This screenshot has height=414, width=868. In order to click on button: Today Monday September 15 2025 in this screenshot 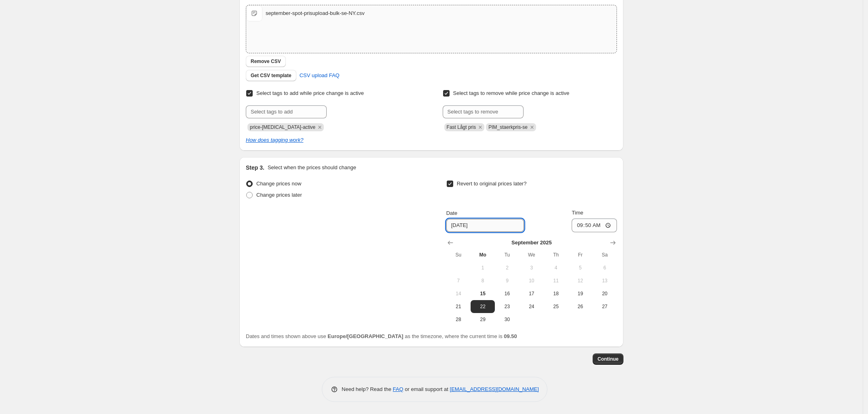, I will do `click(482, 294)`.